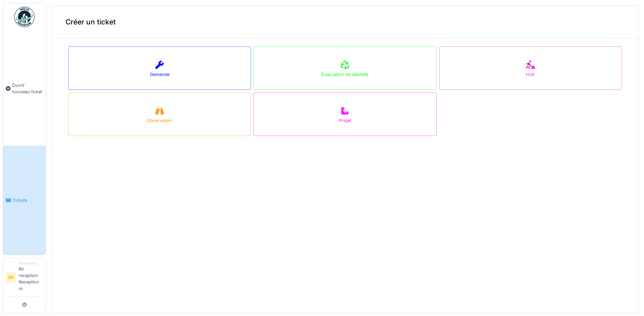  I want to click on div: Évacuation de déchets, so click(345, 74).